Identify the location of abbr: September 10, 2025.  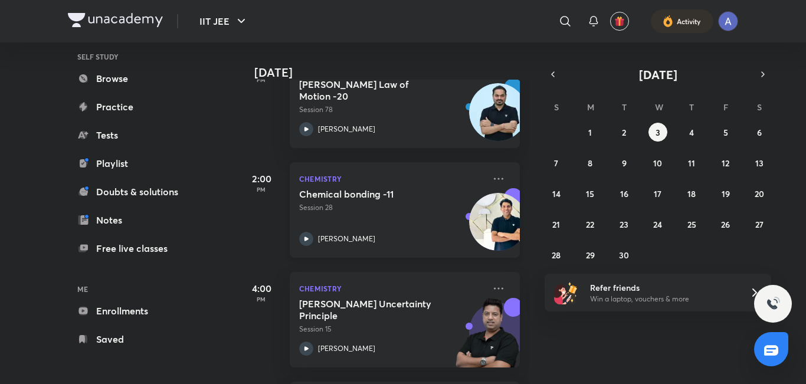
(657, 163).